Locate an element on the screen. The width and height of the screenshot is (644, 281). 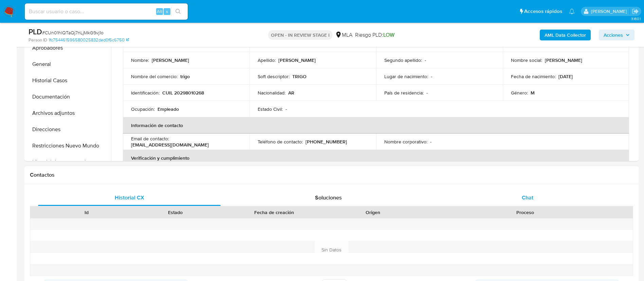
p: Tipo entidad : is located at coordinates (271, 43).